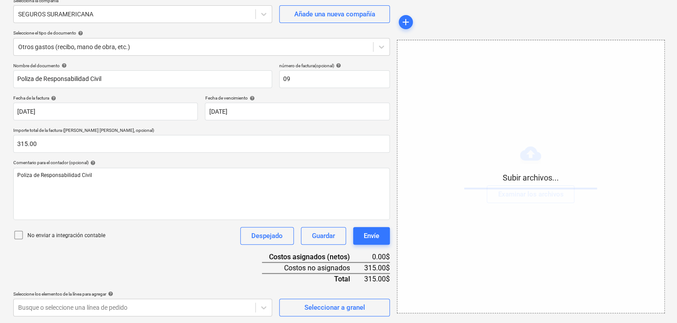 Image resolution: width=677 pixels, height=323 pixels. What do you see at coordinates (377, 257) in the screenshot?
I see `div: 0.00$` at bounding box center [377, 257].